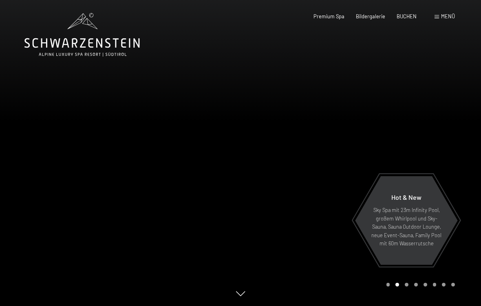 The width and height of the screenshot is (481, 306). Describe the element at coordinates (443, 285) in the screenshot. I see `div: Carousel Page 7` at that location.